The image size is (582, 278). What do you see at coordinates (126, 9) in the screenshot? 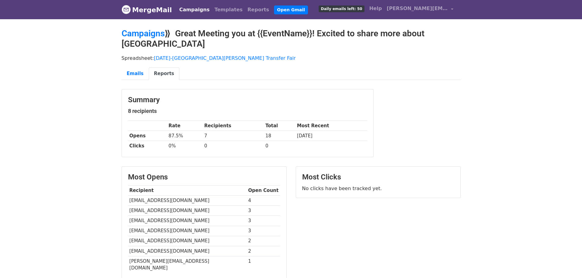
I see `img: MergeMail logo` at bounding box center [126, 9].